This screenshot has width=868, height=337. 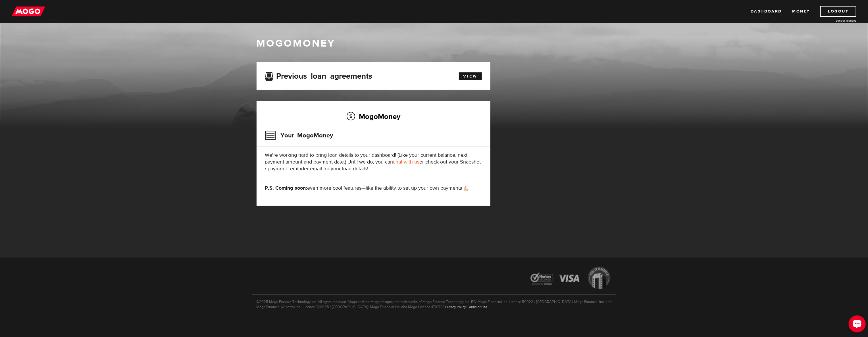 I want to click on a: Privacy Policy, so click(x=456, y=307).